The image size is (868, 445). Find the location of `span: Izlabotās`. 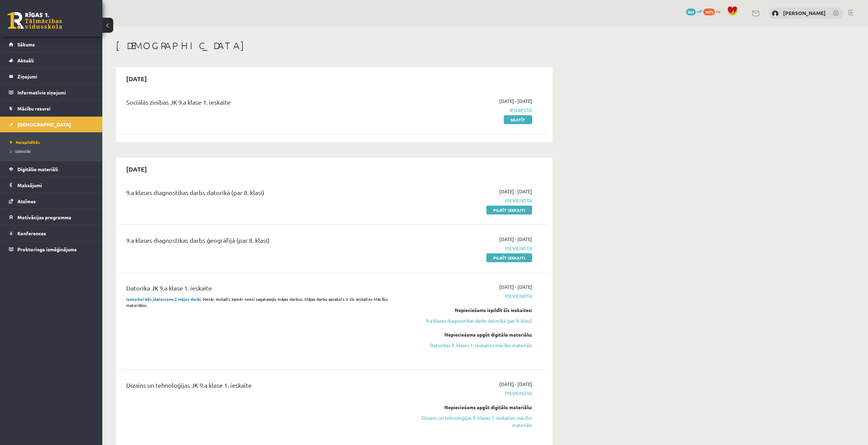

span: Izlabotās is located at coordinates (21, 151).